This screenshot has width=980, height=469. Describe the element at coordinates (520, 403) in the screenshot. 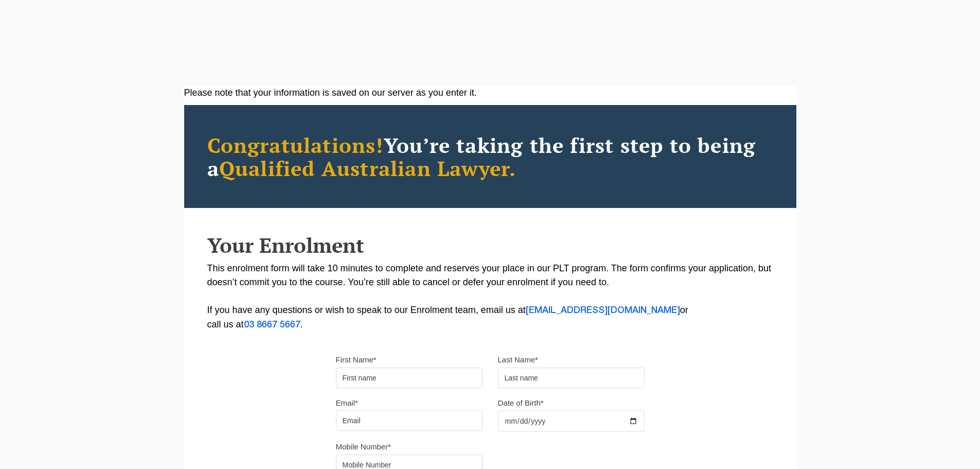

I see `label: Date of Birth*` at that location.